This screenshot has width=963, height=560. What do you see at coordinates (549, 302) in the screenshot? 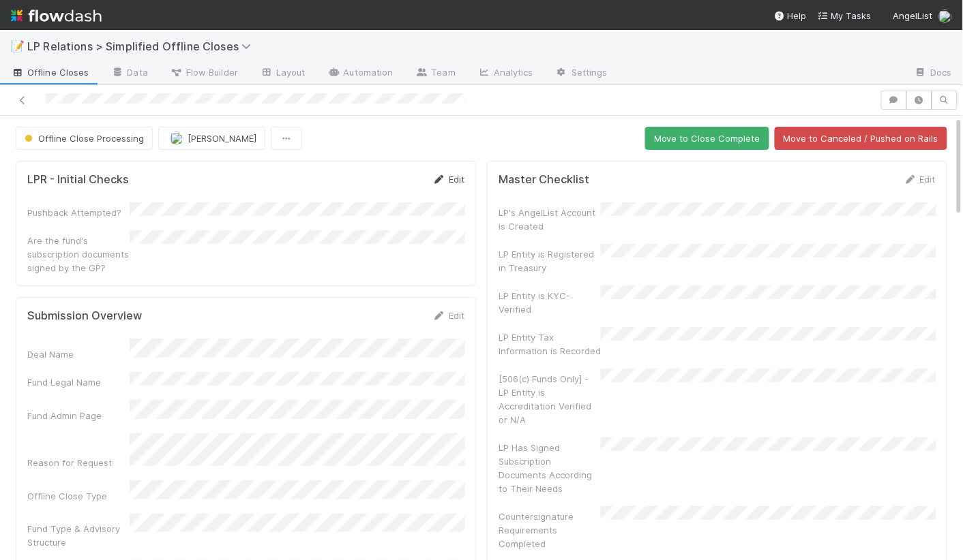
I see `div: LP Entity is KYC-Verified` at bounding box center [549, 302].